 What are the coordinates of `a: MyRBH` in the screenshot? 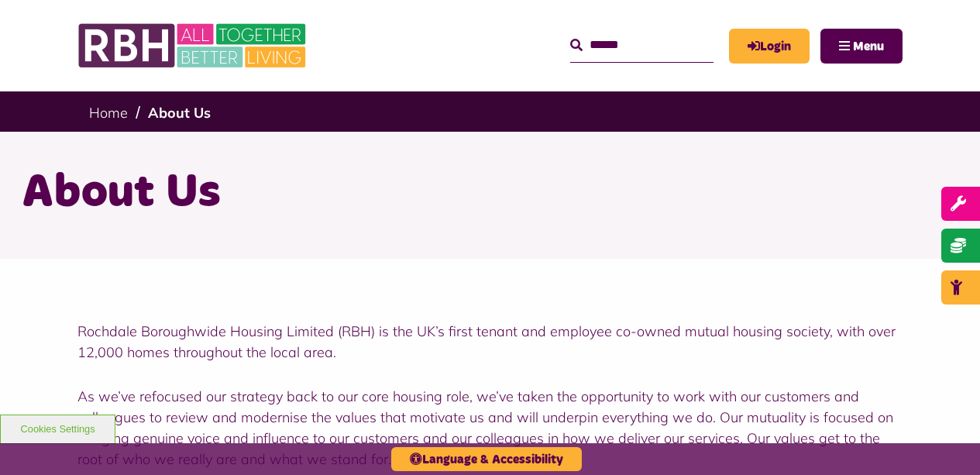 It's located at (769, 45).